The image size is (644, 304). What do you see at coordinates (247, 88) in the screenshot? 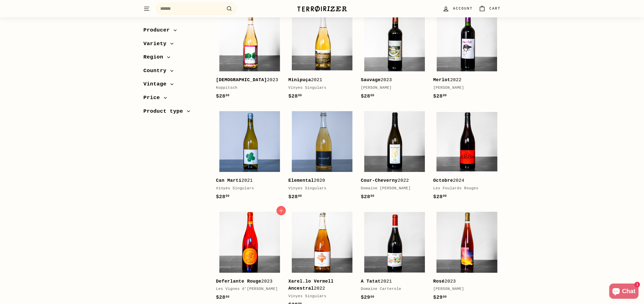
I see `div: Koppitsch` at bounding box center [247, 88].